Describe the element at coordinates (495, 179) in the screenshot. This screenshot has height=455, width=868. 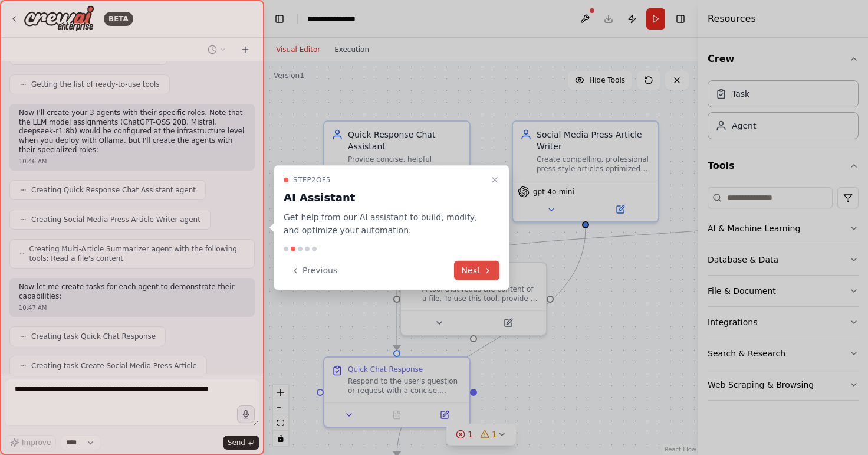
I see `button: Close walkthrough` at that location.